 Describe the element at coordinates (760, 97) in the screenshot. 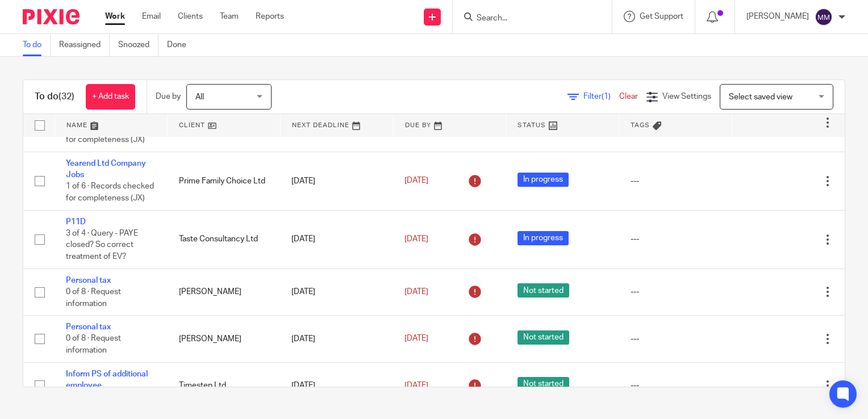

I see `span: Select saved view` at that location.